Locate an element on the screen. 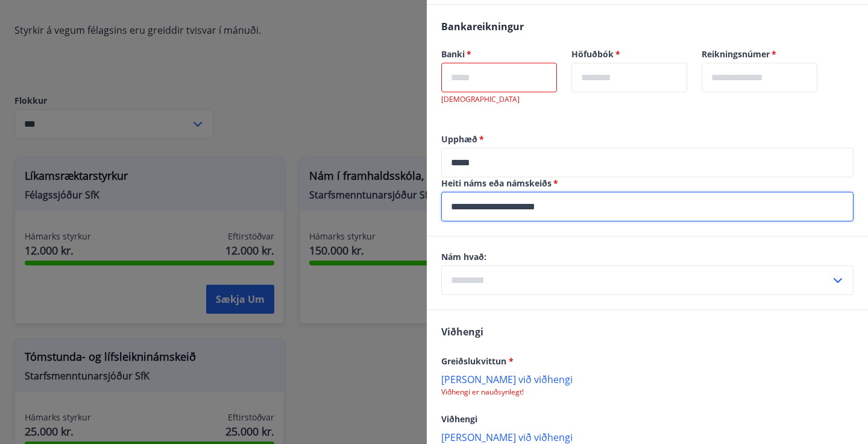 Image resolution: width=868 pixels, height=444 pixels. span: Greiðslukvittun is located at coordinates (478, 361).